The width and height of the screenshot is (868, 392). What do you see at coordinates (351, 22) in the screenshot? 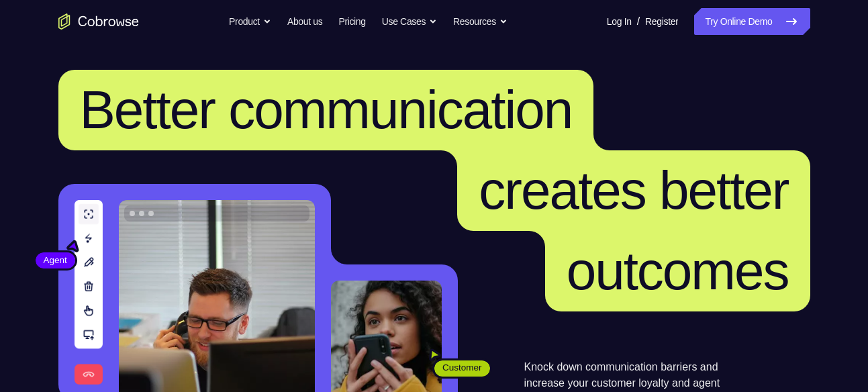
I see `a: Pricing` at bounding box center [351, 22].